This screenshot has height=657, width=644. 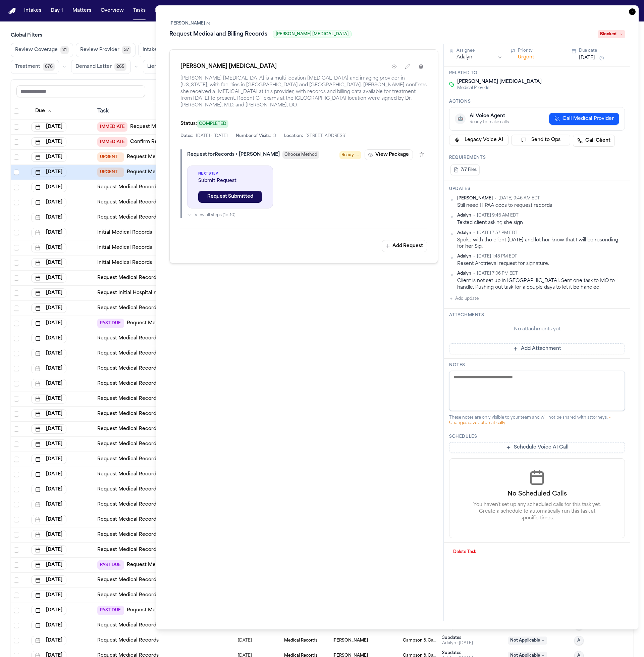 What do you see at coordinates (537, 329) in the screenshot?
I see `div: No attachments yet` at bounding box center [537, 329].